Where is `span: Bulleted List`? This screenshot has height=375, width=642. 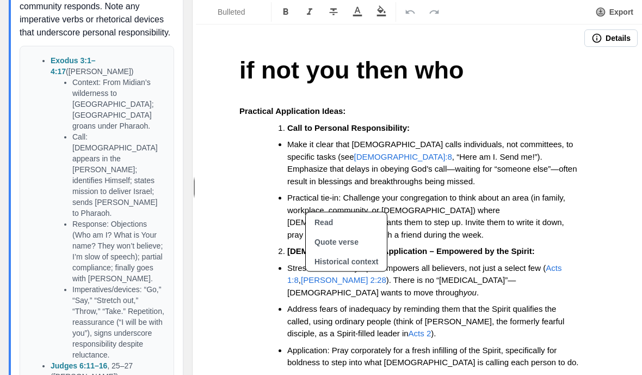
span: Bulleted List is located at coordinates (237, 12).